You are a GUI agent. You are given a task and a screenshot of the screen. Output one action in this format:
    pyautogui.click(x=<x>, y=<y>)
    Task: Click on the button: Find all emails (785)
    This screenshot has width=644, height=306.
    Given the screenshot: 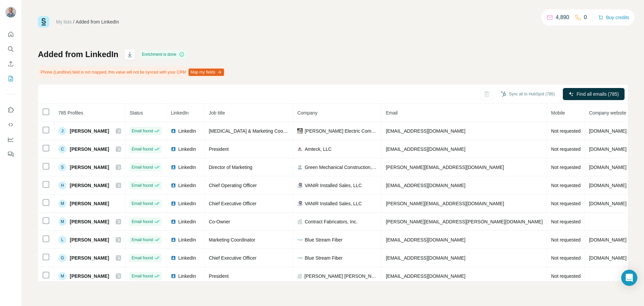 What is the action you would take?
    pyautogui.click(x=594, y=94)
    